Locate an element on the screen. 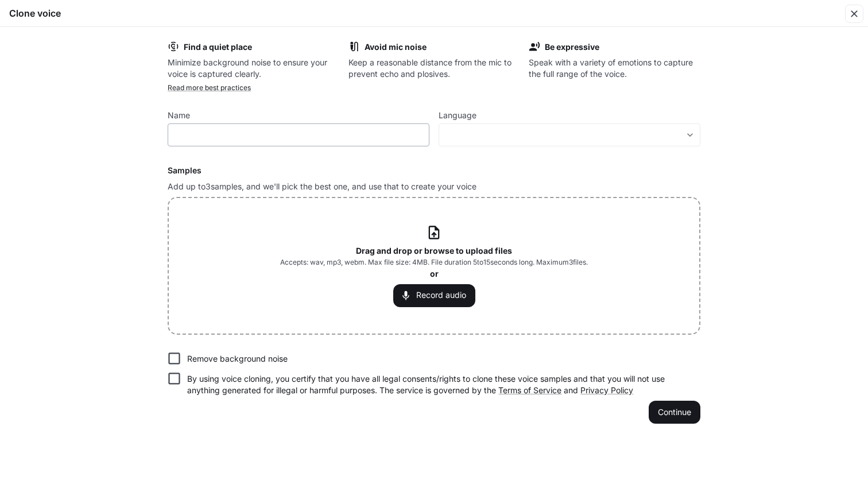  a: Privacy Policy is located at coordinates (607, 390).